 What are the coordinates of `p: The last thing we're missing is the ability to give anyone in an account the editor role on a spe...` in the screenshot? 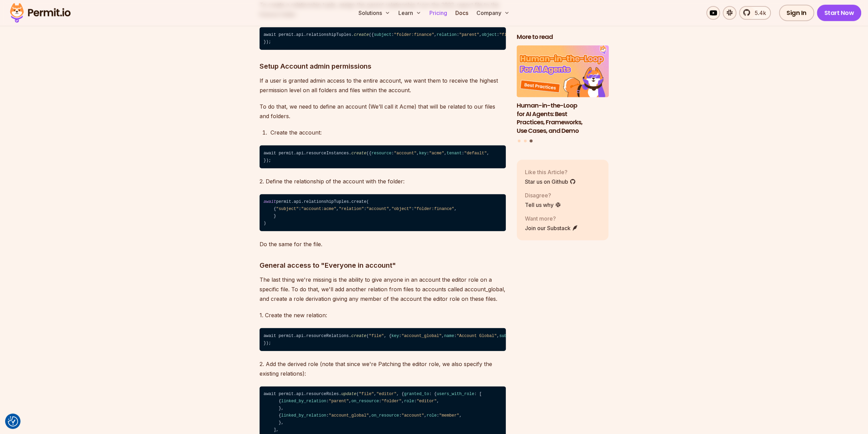 It's located at (383, 289).